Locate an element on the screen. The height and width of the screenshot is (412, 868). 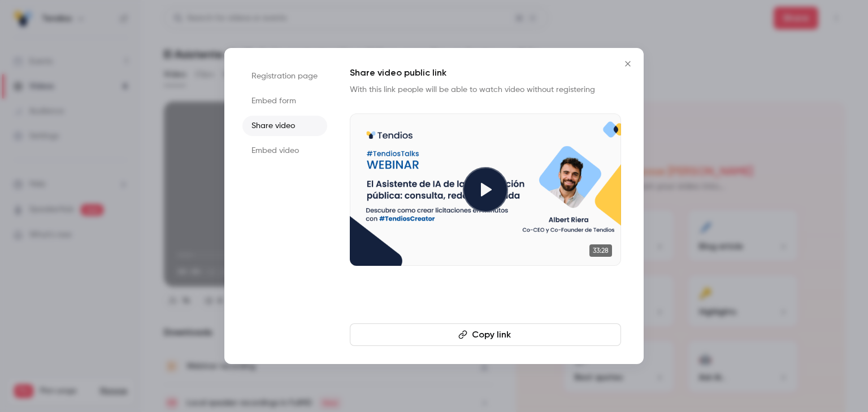
button: Copy link is located at coordinates (486, 335).